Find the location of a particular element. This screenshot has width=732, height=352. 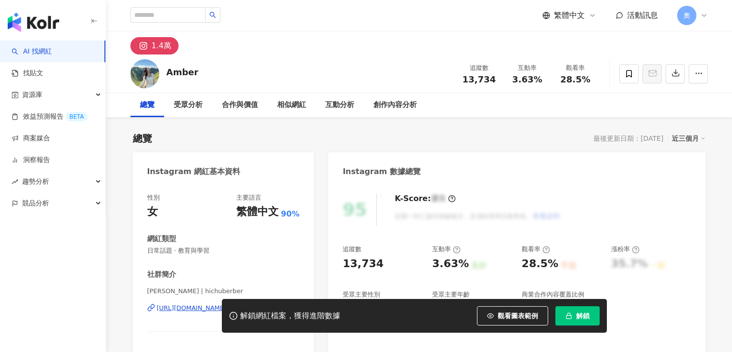

div: 主要語言 is located at coordinates (249, 197).